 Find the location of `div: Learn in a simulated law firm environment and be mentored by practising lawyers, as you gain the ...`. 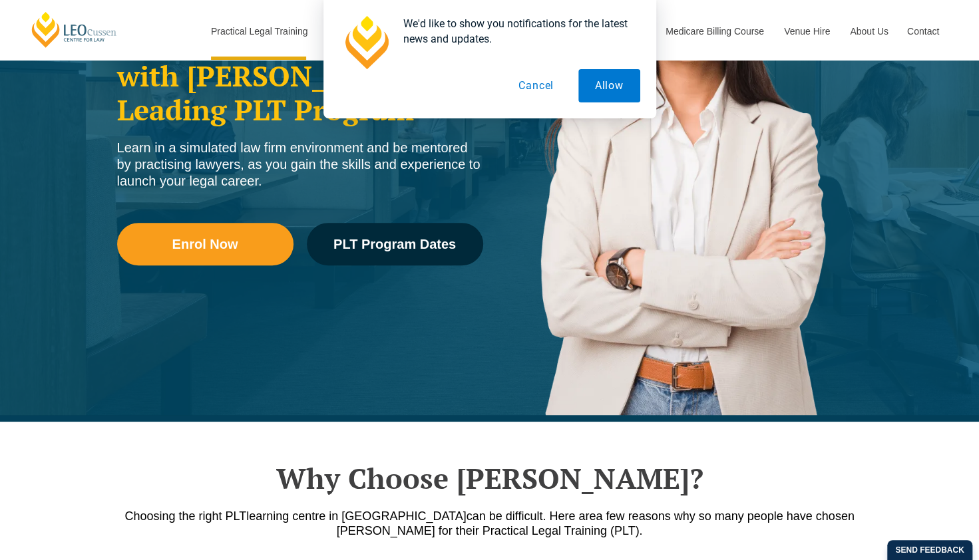

div: Learn in a simulated law firm environment and be mentored by practising lawyers, as you gain the ... is located at coordinates (300, 164).